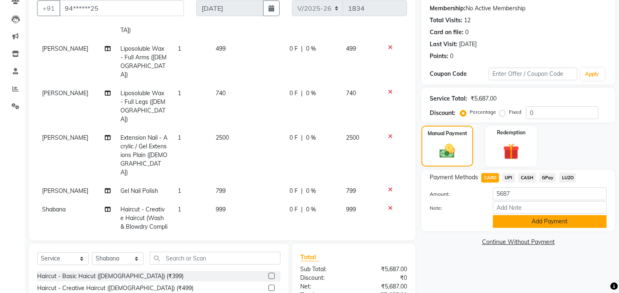 The width and height of the screenshot is (619, 293). Describe the element at coordinates (447, 32) in the screenshot. I see `div: Card on file:` at that location.